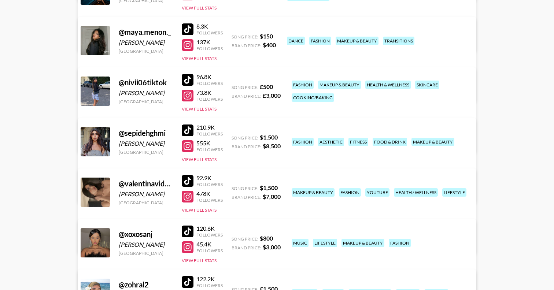  What do you see at coordinates (210, 128) in the screenshot?
I see `div: 210.9K` at bounding box center [210, 128].